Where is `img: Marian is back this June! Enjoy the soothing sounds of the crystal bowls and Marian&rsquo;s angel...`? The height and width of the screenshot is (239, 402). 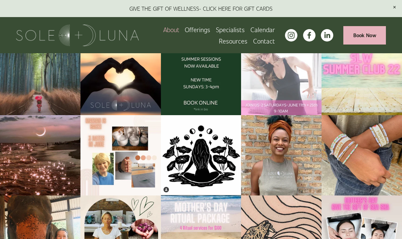 img: Marian is back this June! Enjoy the soothing sounds of the crystal bowls and Marian&rsquo;s angel... is located at coordinates (121, 155).